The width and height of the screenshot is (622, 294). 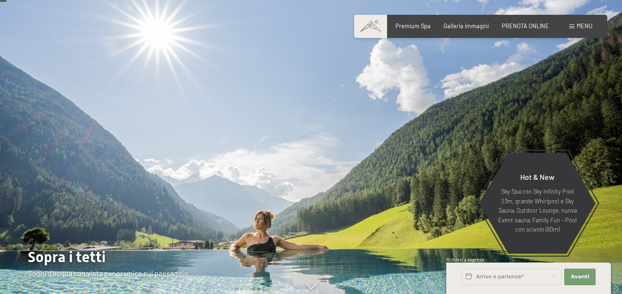 I want to click on button: Avanti, so click(x=580, y=277).